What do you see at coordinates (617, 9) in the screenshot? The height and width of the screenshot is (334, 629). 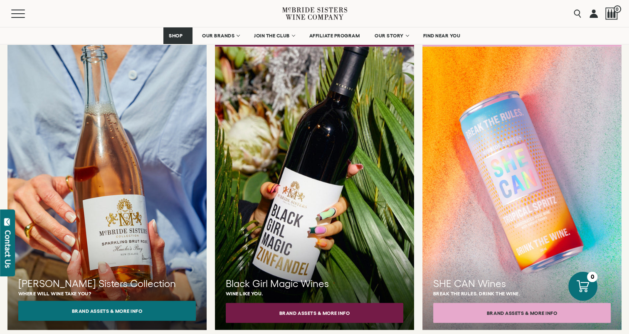 I see `span: 0` at bounding box center [617, 9].